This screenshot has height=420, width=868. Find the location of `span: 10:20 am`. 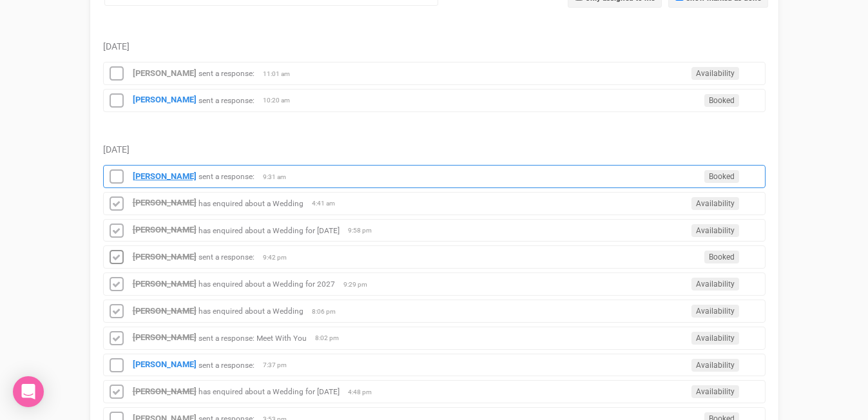

span: 10:20 am is located at coordinates (279, 101).